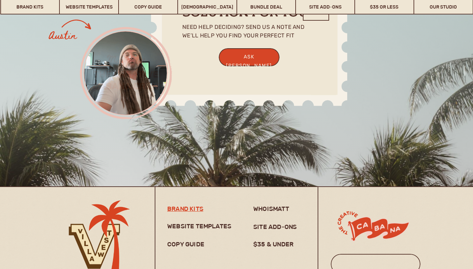  Describe the element at coordinates (194, 244) in the screenshot. I see `a: copy guide` at that location.